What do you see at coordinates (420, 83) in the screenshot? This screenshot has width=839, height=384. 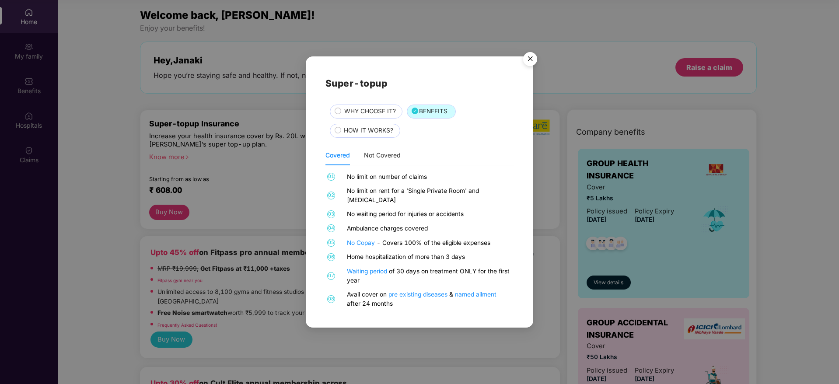 I see `h2: Super-topup` at bounding box center [420, 83].